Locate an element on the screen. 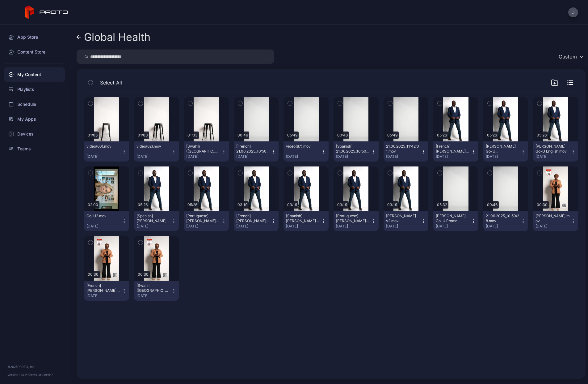 Image resolution: width=588 pixels, height=384 pixels. button: J is located at coordinates (573, 12).